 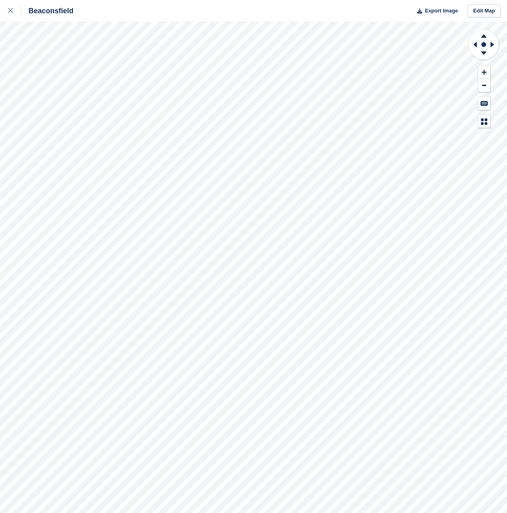 What do you see at coordinates (47, 11) in the screenshot?
I see `div: Beaconsfield` at bounding box center [47, 11].